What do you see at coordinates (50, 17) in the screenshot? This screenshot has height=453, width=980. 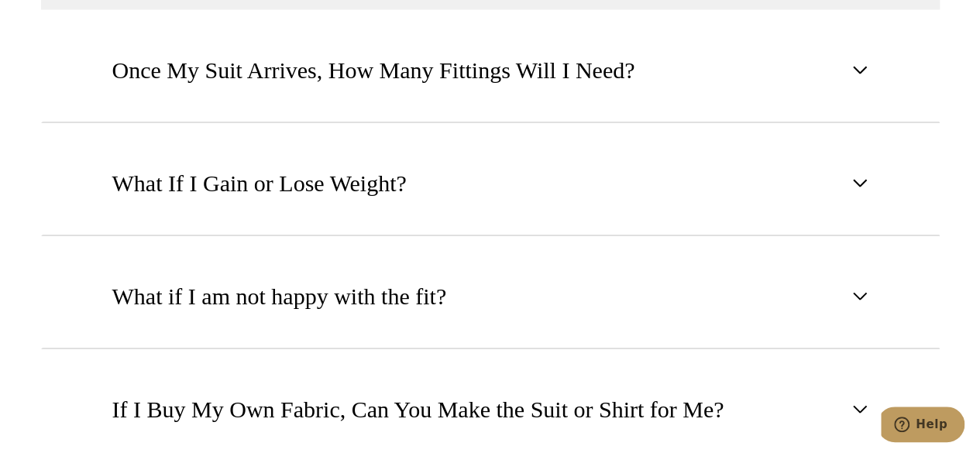 I see `span: Help` at bounding box center [50, 17].